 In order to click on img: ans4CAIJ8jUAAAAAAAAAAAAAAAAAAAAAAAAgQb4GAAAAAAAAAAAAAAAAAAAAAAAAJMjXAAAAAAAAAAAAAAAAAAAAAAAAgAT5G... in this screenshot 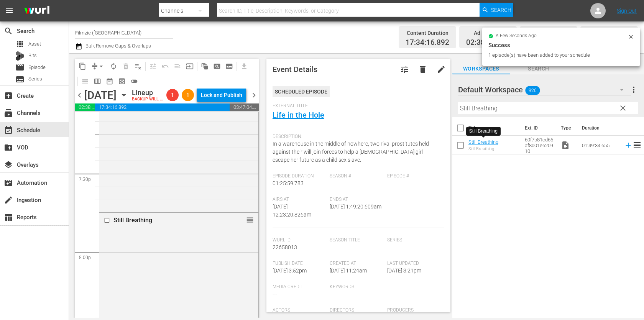, I will do `click(37, 11)`.